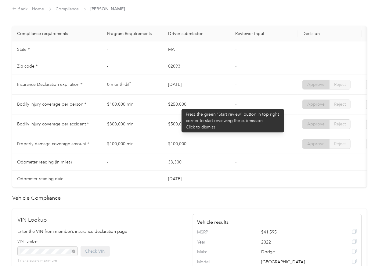  What do you see at coordinates (50, 84) in the screenshot?
I see `span: Insurance Declaration expiration *` at bounding box center [50, 84].